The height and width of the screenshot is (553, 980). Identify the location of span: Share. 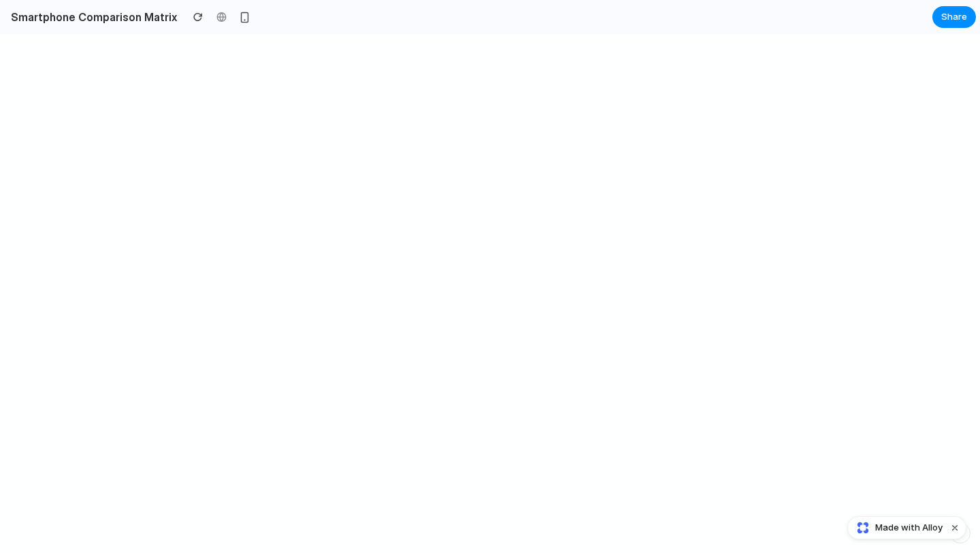
(954, 17).